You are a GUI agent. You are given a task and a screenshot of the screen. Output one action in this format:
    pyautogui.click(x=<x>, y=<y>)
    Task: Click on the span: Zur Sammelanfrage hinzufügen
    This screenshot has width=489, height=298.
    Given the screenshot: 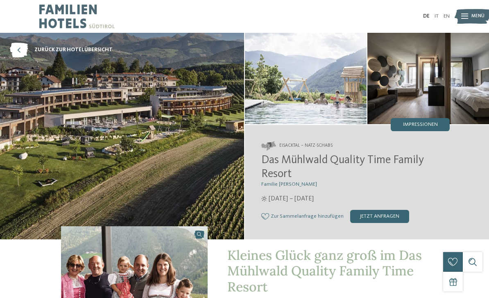 What is the action you would take?
    pyautogui.click(x=307, y=216)
    